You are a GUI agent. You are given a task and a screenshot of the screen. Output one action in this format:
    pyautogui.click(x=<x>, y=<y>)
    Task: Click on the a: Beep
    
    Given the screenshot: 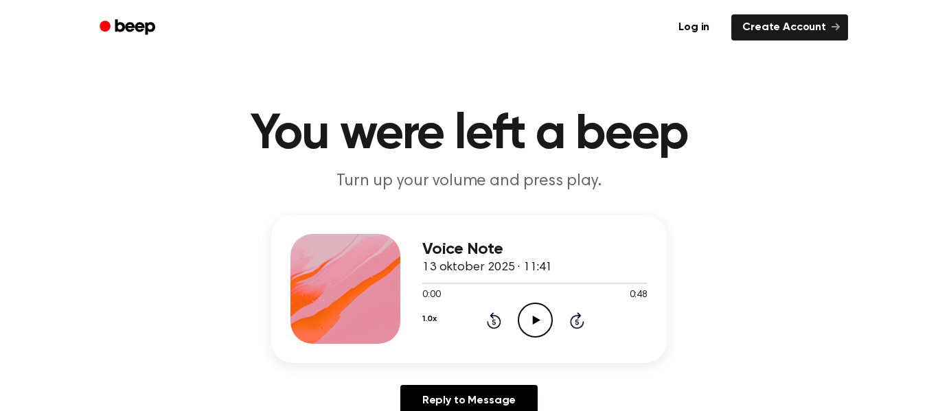 What is the action you would take?
    pyautogui.click(x=128, y=27)
    